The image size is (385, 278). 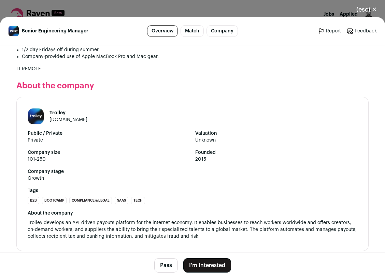 I want to click on span: 2015, so click(x=276, y=159).